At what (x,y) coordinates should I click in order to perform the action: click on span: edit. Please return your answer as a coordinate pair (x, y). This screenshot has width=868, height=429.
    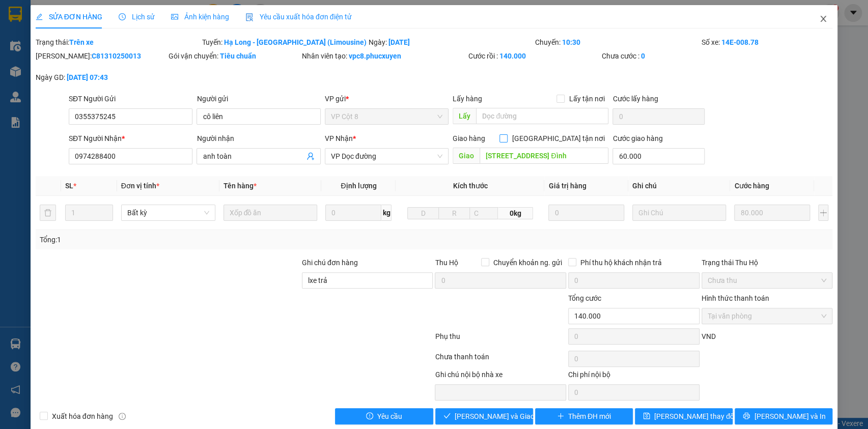
    Looking at the image, I should click on (39, 17).